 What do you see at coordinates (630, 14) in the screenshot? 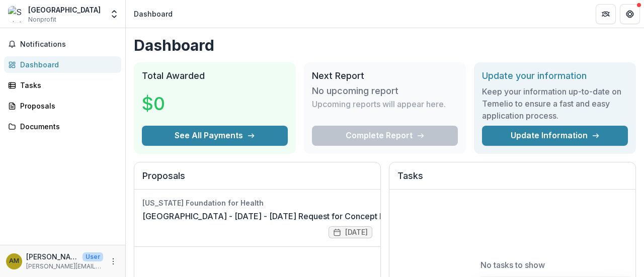
I see `button: Get Help` at bounding box center [630, 14].